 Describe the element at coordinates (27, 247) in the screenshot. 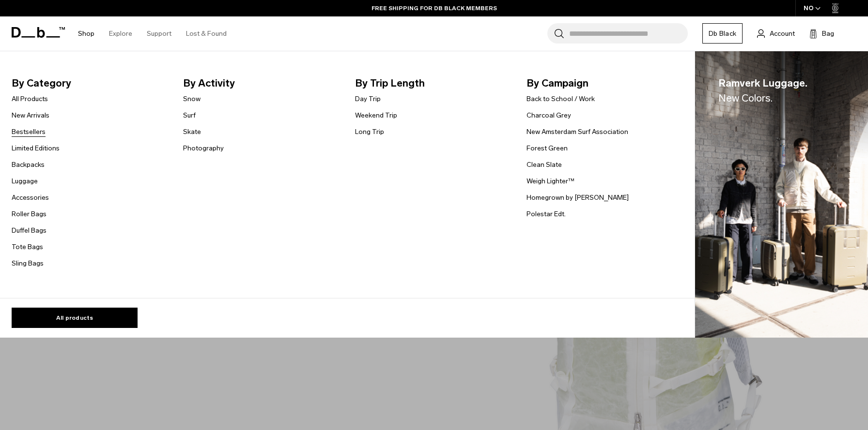

I see `a: Tote Bags` at that location.